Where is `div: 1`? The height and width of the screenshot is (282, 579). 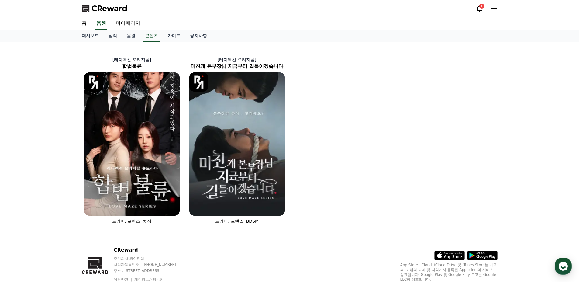
div: 1 is located at coordinates (481, 6).